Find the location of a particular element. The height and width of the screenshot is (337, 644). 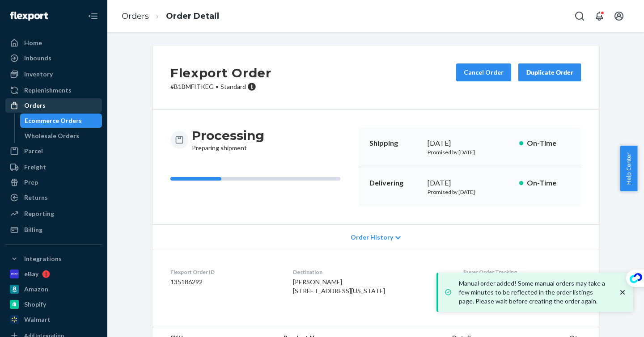

div: Home is located at coordinates (33, 43).